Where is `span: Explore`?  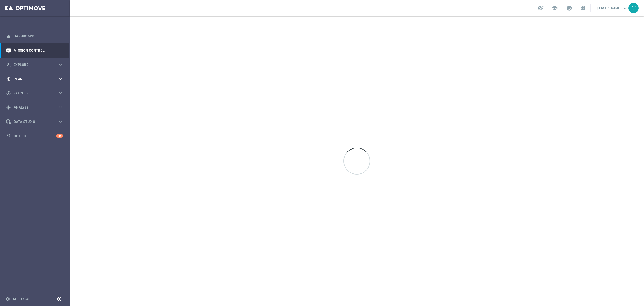
span: Explore is located at coordinates (36, 65).